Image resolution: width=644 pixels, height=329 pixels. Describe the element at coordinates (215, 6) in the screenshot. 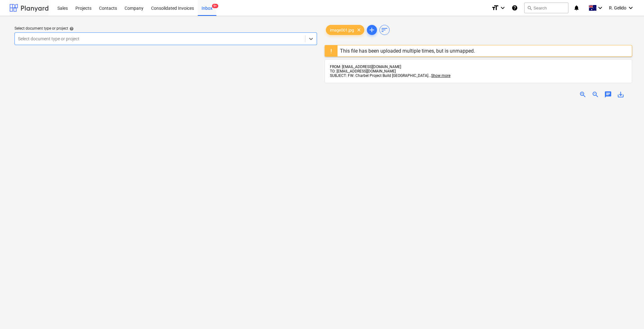

I see `span: 9+` at that location.